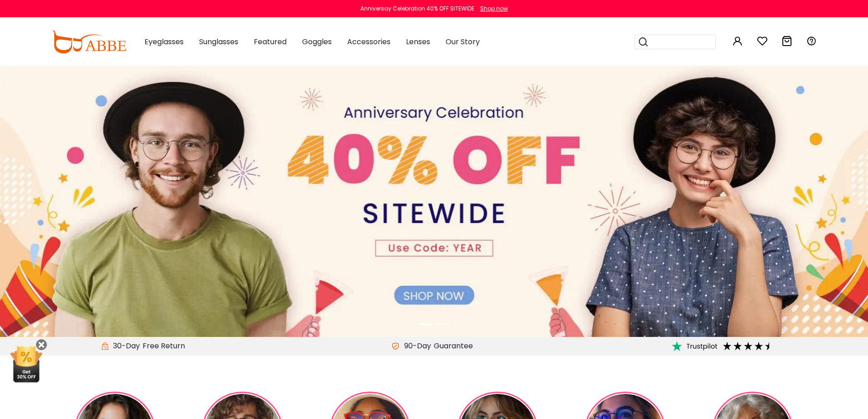 This screenshot has height=419, width=868. Describe the element at coordinates (415, 346) in the screenshot. I see `span: 90-Day` at that location.